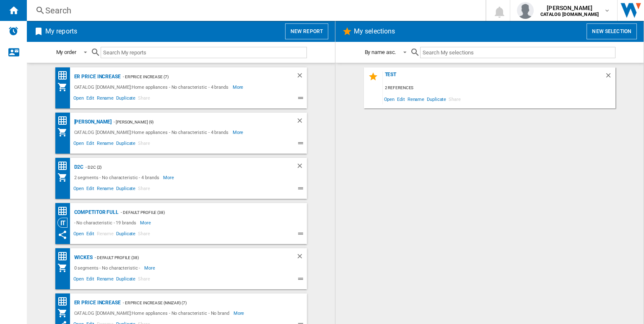 This screenshot has height=324, width=644. What do you see at coordinates (499, 88) in the screenshot?
I see `div: 2 references` at bounding box center [499, 88].